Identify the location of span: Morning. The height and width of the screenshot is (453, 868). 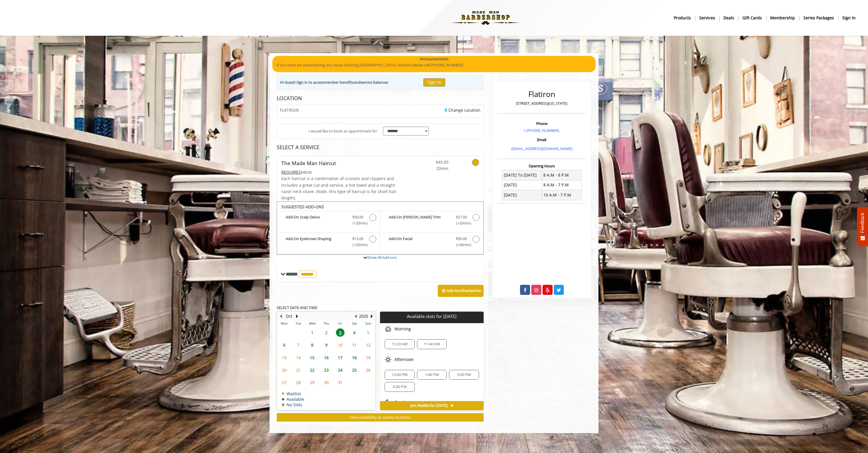
(402, 329).